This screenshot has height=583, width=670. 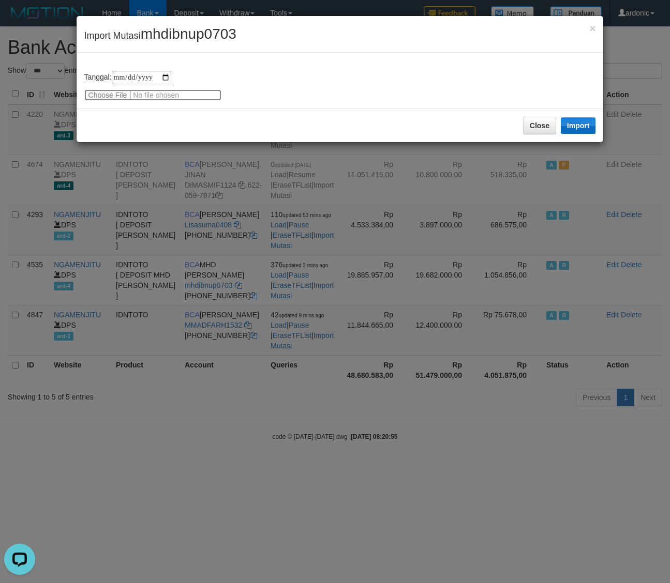 I want to click on span: mhdibnup0703, so click(x=188, y=34).